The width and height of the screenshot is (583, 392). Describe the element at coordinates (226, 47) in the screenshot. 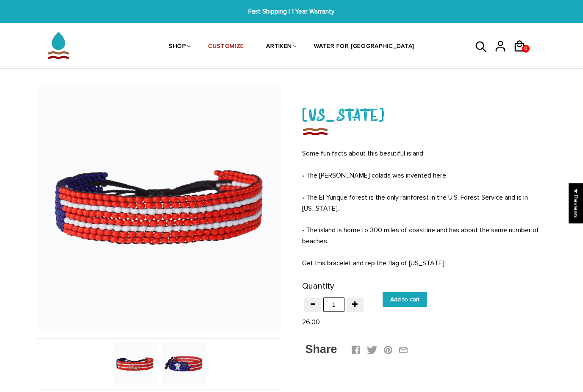

I see `a: CUSTOMIZE` at that location.